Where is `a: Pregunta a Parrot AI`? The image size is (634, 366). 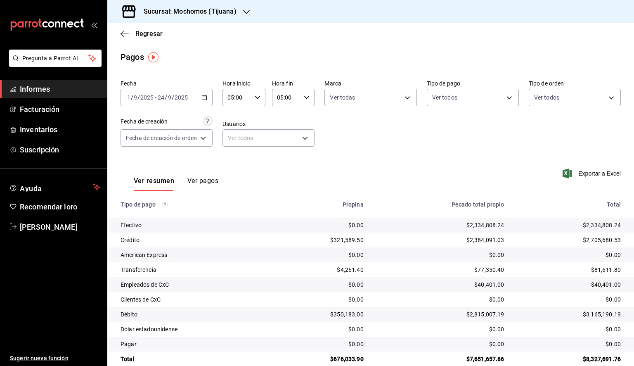
a: Pregunta a Parrot AI is located at coordinates (54, 64).